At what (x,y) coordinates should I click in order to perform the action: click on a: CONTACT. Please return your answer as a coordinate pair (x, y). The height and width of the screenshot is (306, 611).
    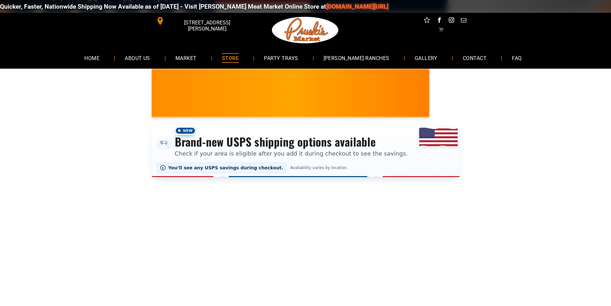
    Looking at the image, I should click on (475, 58).